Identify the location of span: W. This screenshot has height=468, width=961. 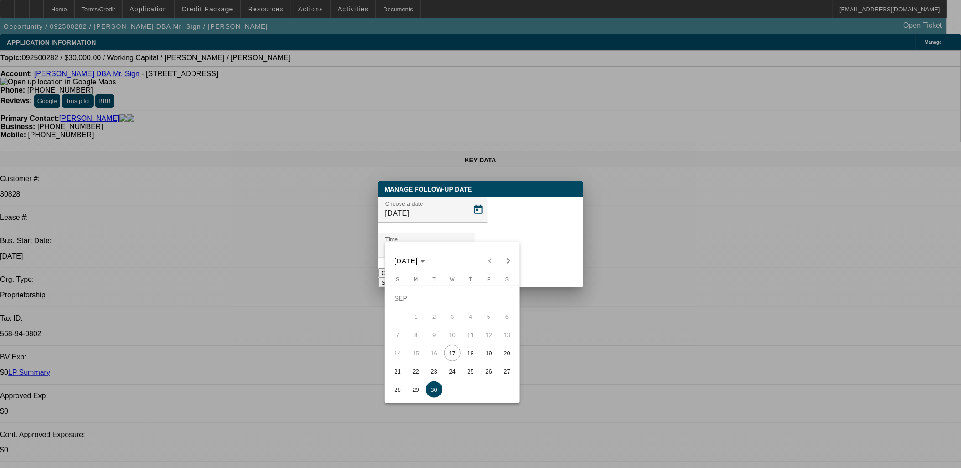
(453, 279).